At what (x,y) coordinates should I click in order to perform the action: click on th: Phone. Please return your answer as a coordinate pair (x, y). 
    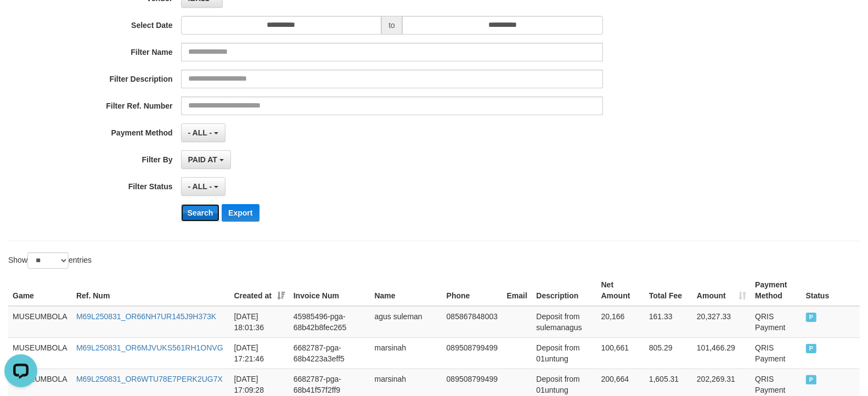
    Looking at the image, I should click on (473, 290).